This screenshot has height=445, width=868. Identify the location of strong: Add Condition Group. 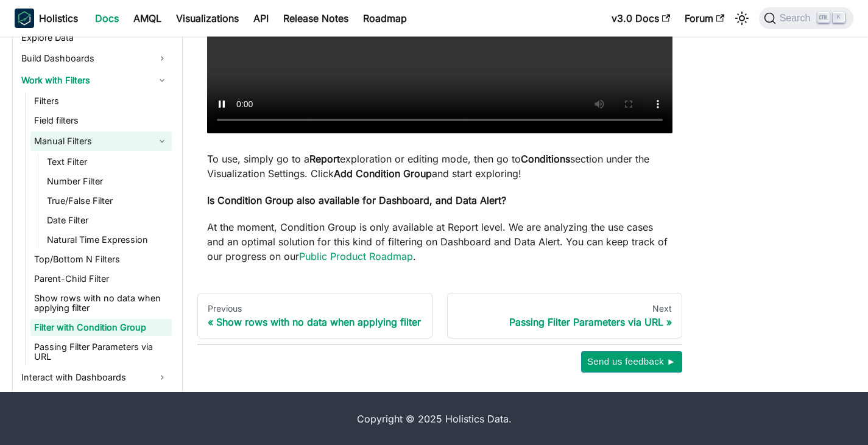
(383, 173).